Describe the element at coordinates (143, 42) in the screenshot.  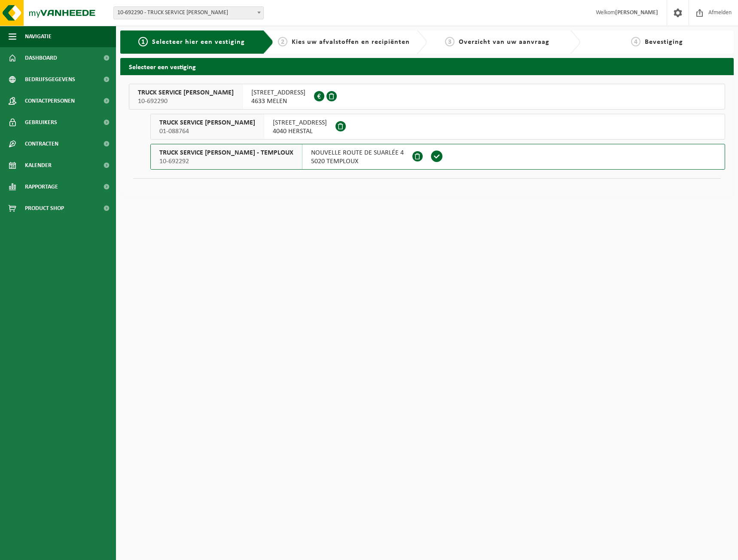
I see `span: 1` at that location.